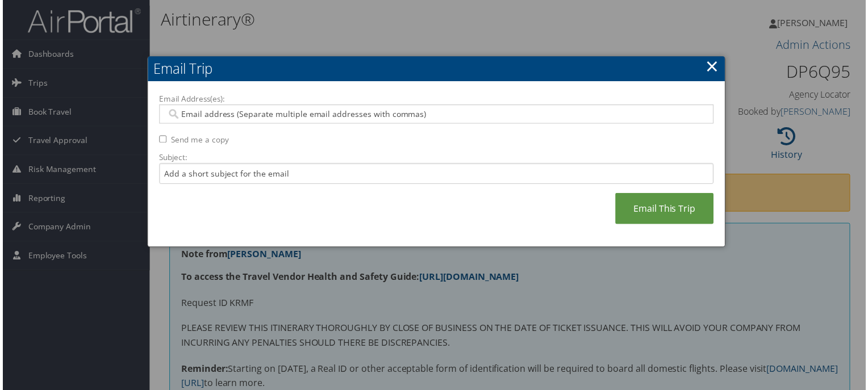 The image size is (868, 390). I want to click on a: Email This Trip, so click(666, 209).